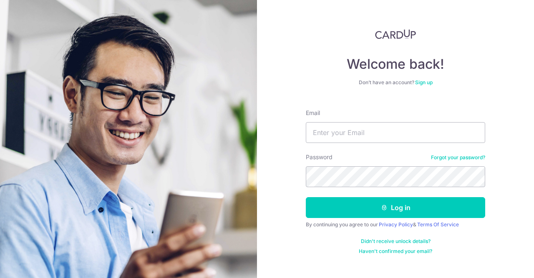 The width and height of the screenshot is (534, 278). I want to click on button: Log in, so click(396, 208).